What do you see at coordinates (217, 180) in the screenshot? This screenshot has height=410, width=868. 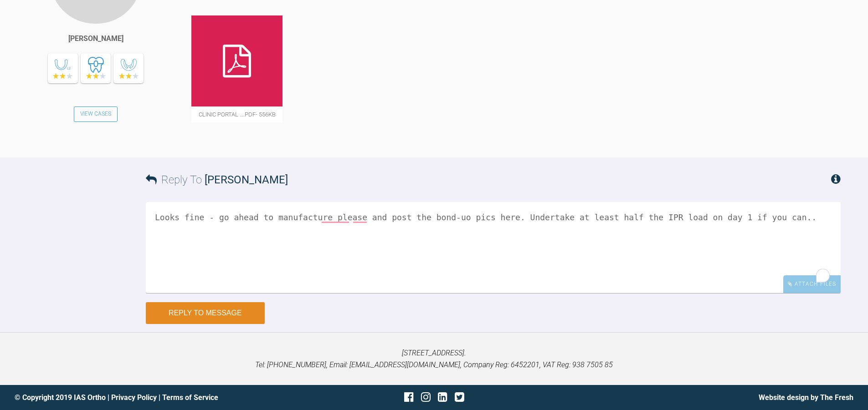 I see `h3: Reply To` at bounding box center [217, 180].